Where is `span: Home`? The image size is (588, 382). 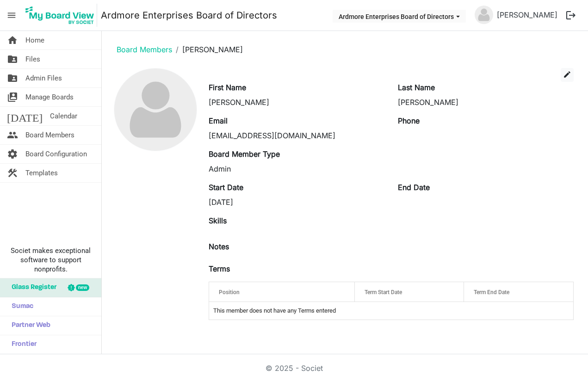
span: Home is located at coordinates (35, 40).